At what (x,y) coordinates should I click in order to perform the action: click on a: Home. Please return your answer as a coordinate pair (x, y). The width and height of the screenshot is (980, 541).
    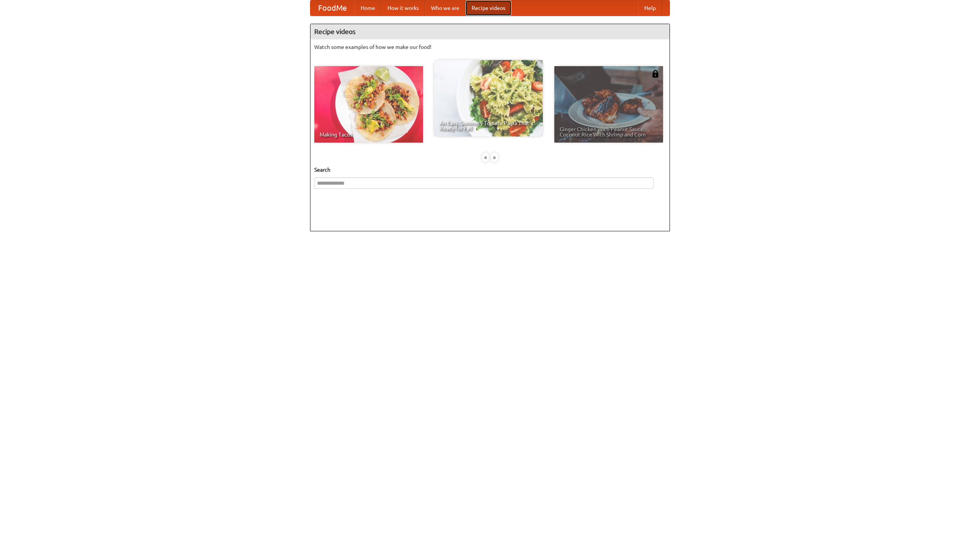
    Looking at the image, I should click on (368, 8).